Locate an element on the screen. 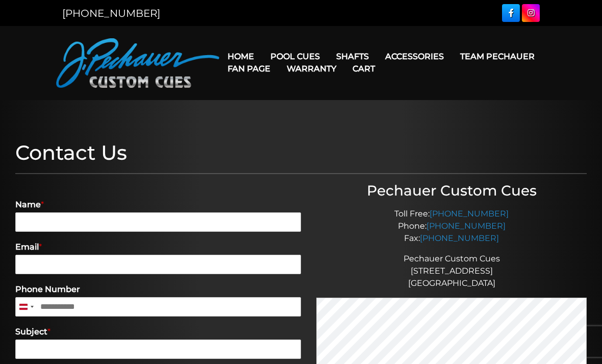 The image size is (602, 364). p: Toll Free: Phone: Fax: is located at coordinates (451, 226).